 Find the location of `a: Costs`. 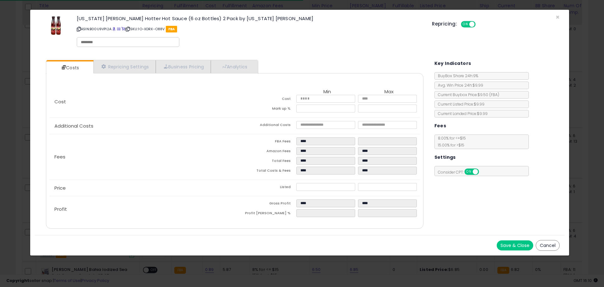

a: Costs is located at coordinates (70, 68).